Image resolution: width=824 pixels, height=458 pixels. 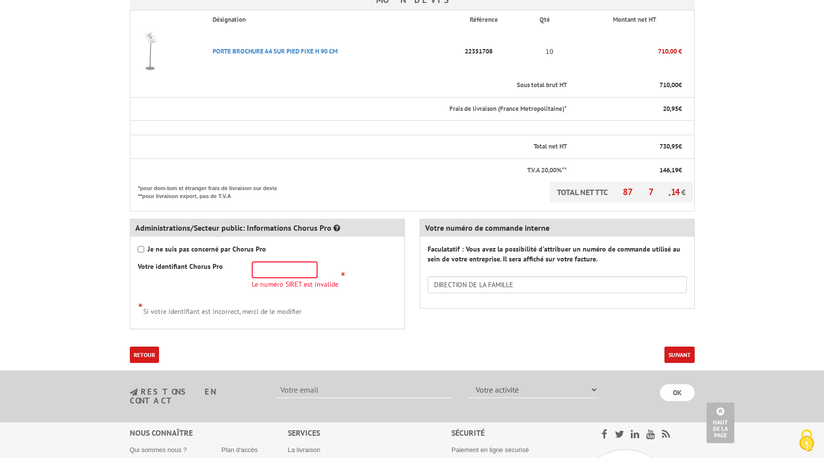 What do you see at coordinates (807, 441) in the screenshot?
I see `button: Cookies (fenêtre modale)` at bounding box center [807, 441].